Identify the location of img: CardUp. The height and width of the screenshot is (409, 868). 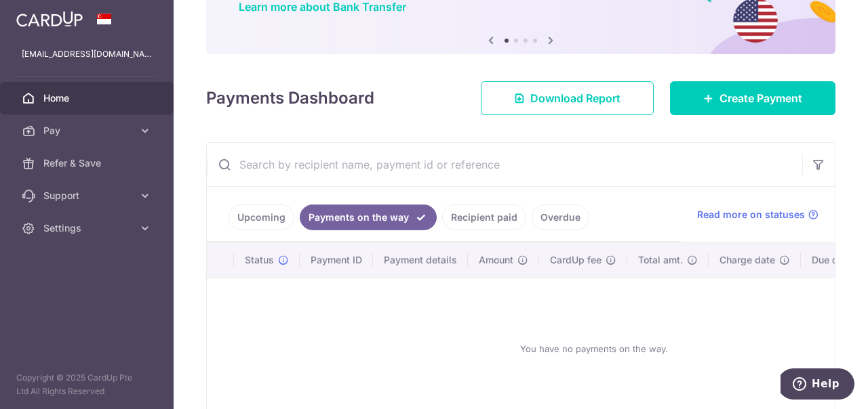
(49, 19).